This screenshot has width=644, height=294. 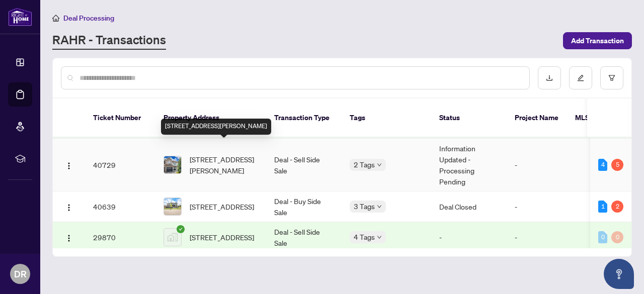 I want to click on td: 40729, so click(x=120, y=165).